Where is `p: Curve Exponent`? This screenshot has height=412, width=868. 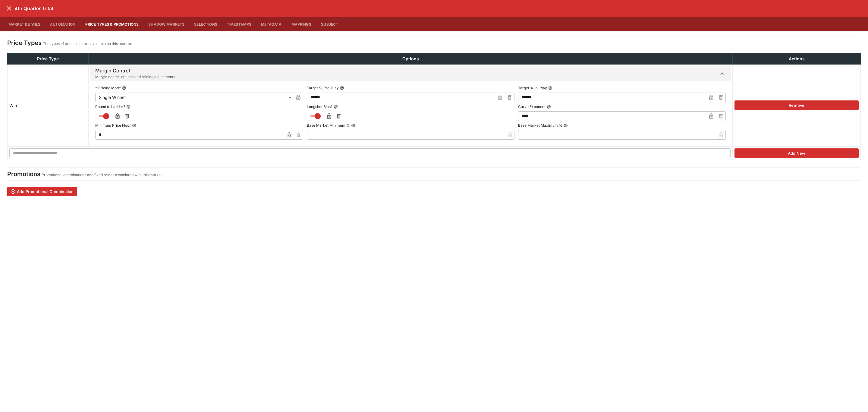
p: Curve Exponent is located at coordinates (531, 107).